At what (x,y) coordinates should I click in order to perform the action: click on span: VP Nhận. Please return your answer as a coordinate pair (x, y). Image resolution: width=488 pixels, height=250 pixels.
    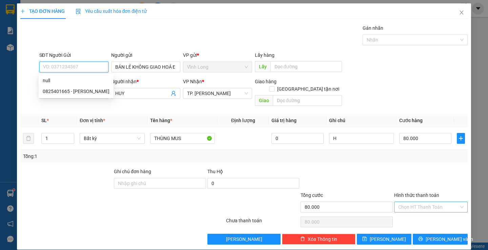
    Looking at the image, I should click on (192, 82).